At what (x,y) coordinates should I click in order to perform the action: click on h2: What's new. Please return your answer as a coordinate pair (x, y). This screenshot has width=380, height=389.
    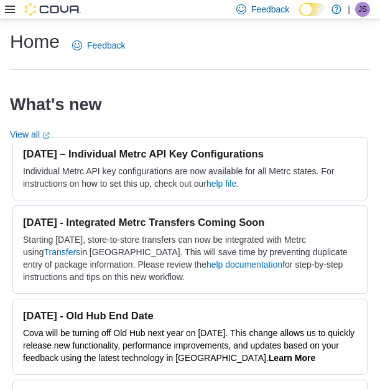
    Looking at the image, I should click on (55, 105).